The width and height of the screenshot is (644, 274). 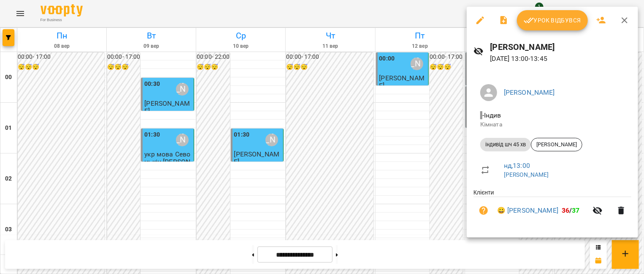 What do you see at coordinates (565, 210) in the screenshot?
I see `span: 36` at bounding box center [565, 210].